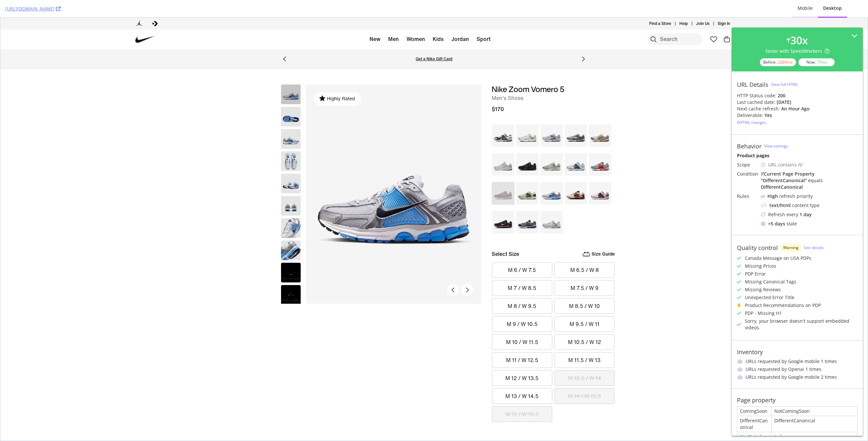 This screenshot has width=868, height=441. What do you see at coordinates (553, 72) in the screenshot?
I see `h1: Nike Zoom Vomero 5` at bounding box center [553, 72].